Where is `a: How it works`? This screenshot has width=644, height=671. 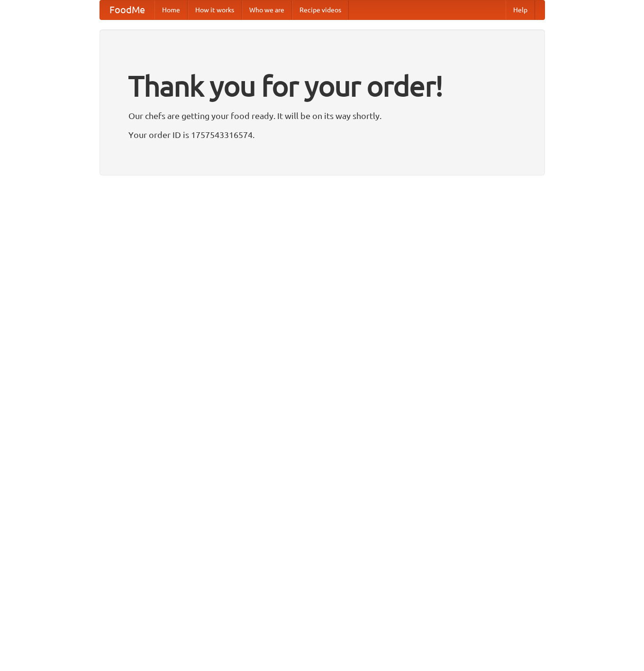 a: How it works is located at coordinates (214, 10).